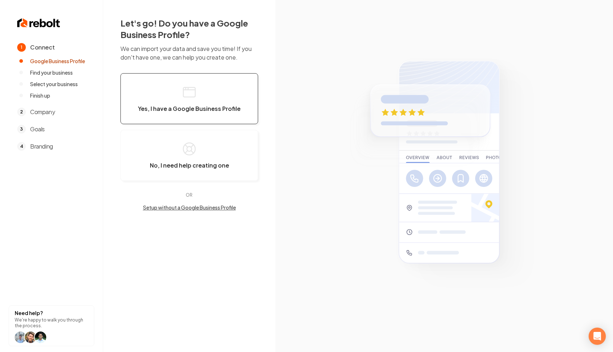 The width and height of the screenshot is (613, 352). I want to click on span: 4, so click(22, 146).